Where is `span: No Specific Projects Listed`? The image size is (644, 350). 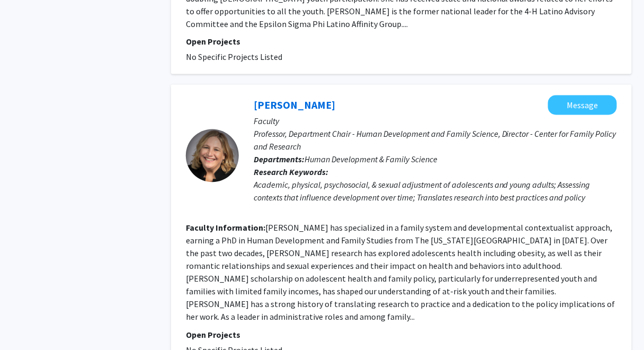
span: No Specific Projects Listed is located at coordinates (234, 57).